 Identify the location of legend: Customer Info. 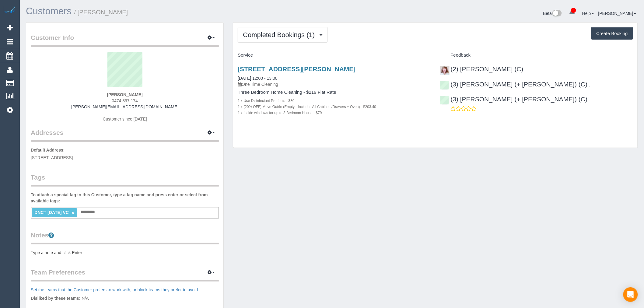
(125, 40).